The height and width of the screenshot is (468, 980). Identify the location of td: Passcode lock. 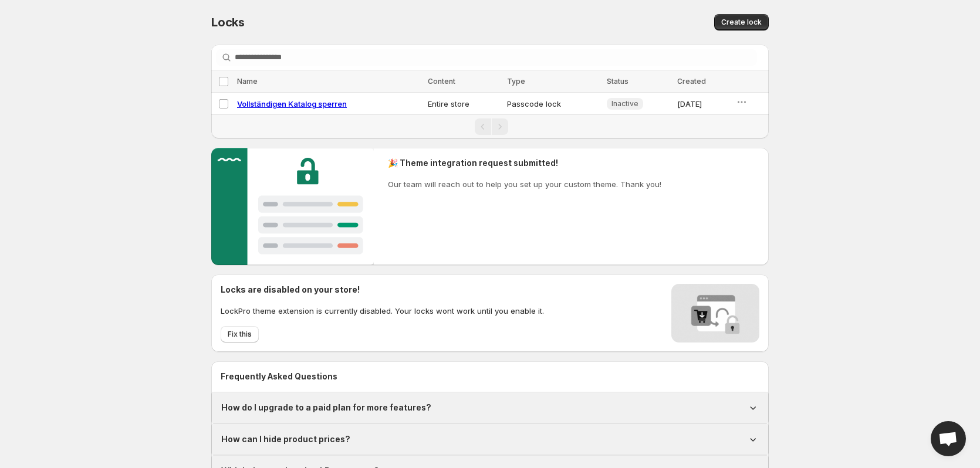
(553, 104).